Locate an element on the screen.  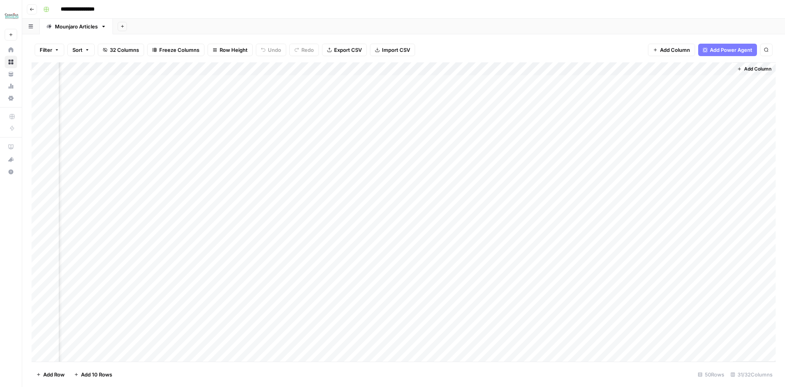
button: What's new? is located at coordinates (11, 159).